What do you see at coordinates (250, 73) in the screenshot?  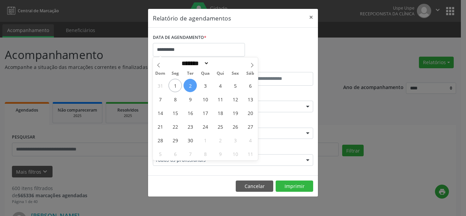 I see `span: Sáb` at bounding box center [250, 73].